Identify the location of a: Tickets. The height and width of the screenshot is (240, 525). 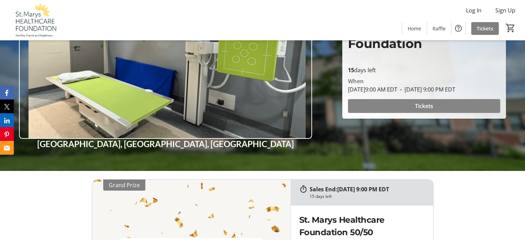
(485, 28).